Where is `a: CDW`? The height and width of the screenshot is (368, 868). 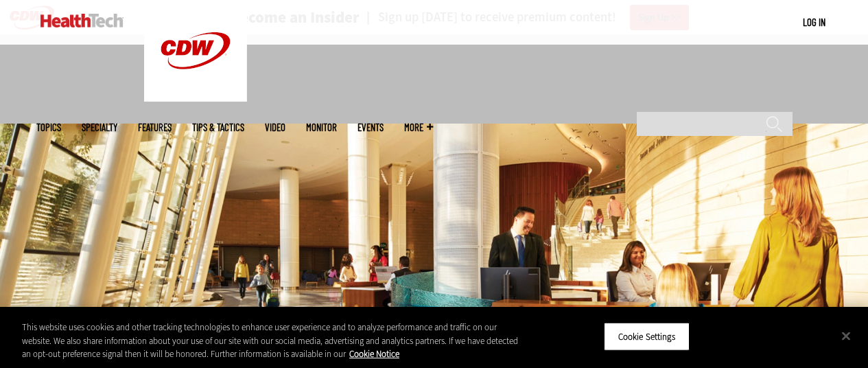 a: CDW is located at coordinates (196, 97).